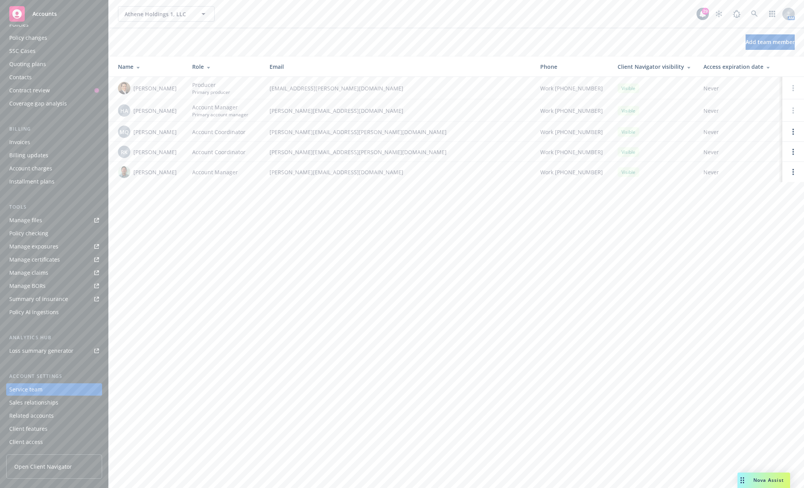 This screenshot has height=488, width=804. I want to click on span: Manage exposures, so click(54, 247).